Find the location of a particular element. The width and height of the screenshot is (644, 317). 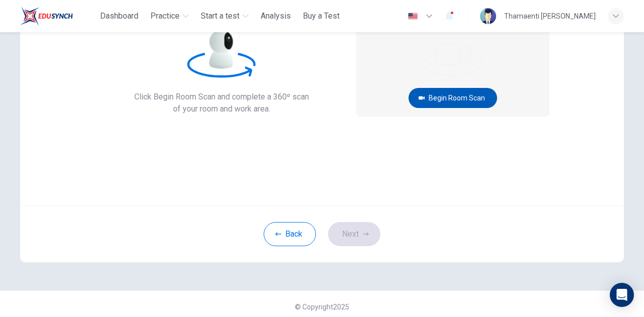

a: Dashboard is located at coordinates (119, 16).